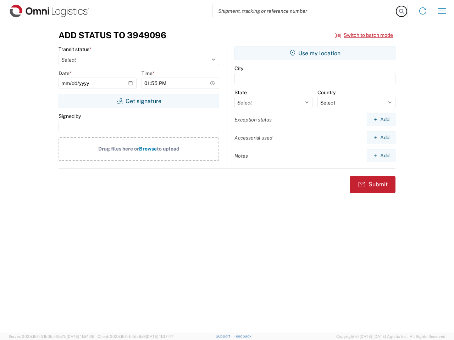 The image size is (454, 340). I want to click on span: Client: 2025.16.0-b4dc8a9, so click(135, 337).